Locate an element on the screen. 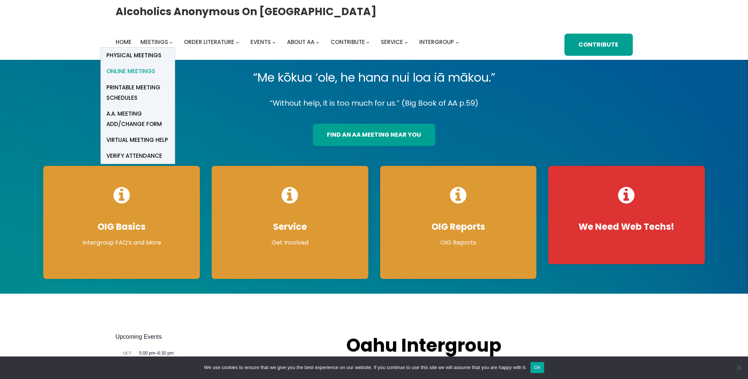 The image size is (748, 379). button: Ok is located at coordinates (537, 368).